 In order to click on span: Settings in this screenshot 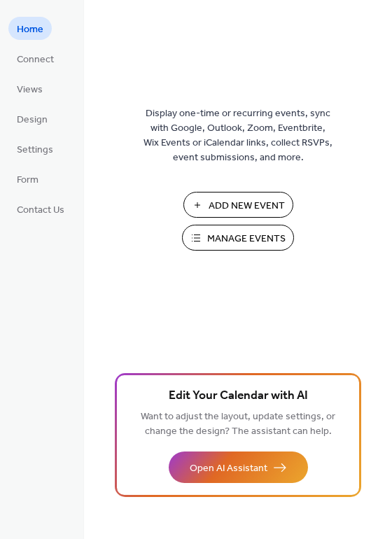, I will do `click(35, 149)`.